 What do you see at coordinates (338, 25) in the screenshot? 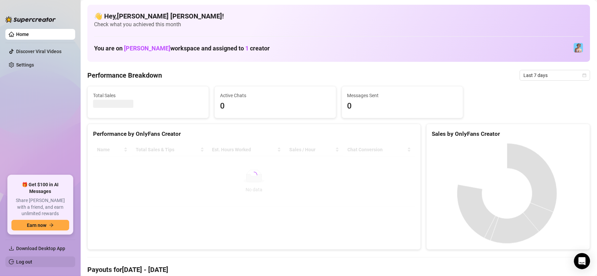
I see `span: Check what you achieved this month` at bounding box center [338, 25].